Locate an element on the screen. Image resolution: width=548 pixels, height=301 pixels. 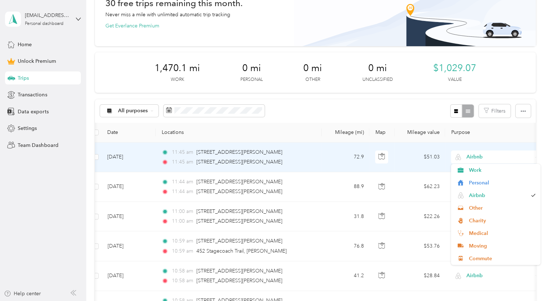
td: $51.03 is located at coordinates (420, 157).